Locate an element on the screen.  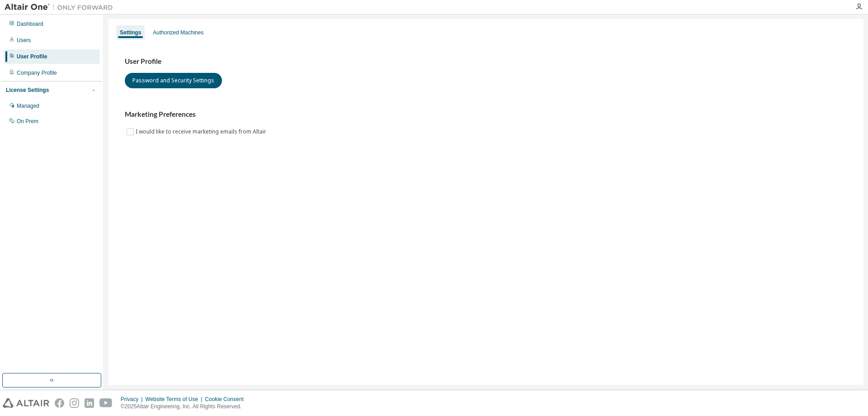
div: Cookie Consent is located at coordinates (227, 399).